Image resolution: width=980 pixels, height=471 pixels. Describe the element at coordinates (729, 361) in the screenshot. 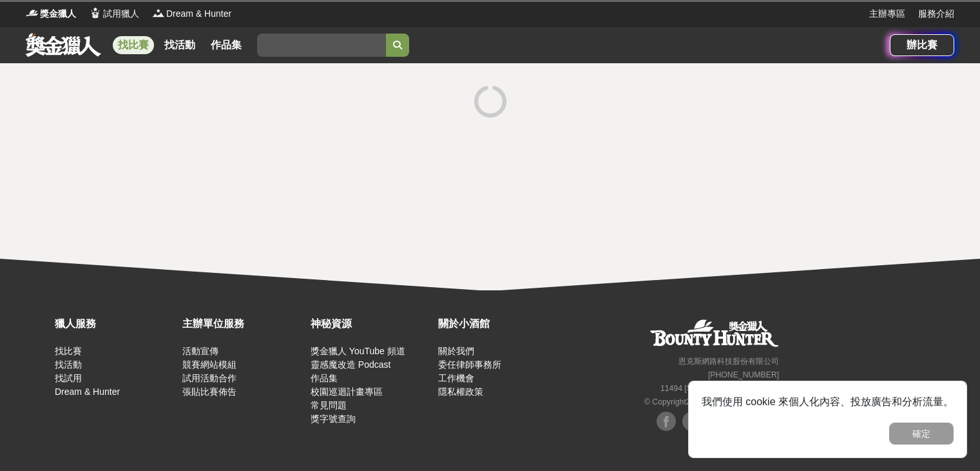

I see `small: 恩克斯網路科技股份有限公司` at that location.